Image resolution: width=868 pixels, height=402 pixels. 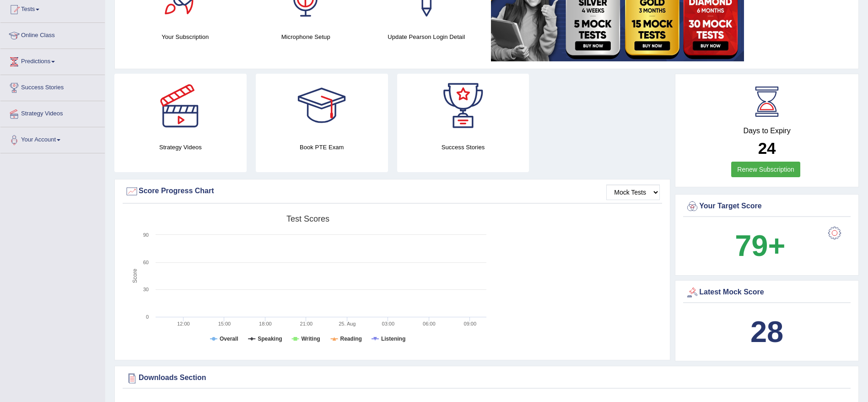 What do you see at coordinates (146, 262) in the screenshot?
I see `text: 60` at bounding box center [146, 262].